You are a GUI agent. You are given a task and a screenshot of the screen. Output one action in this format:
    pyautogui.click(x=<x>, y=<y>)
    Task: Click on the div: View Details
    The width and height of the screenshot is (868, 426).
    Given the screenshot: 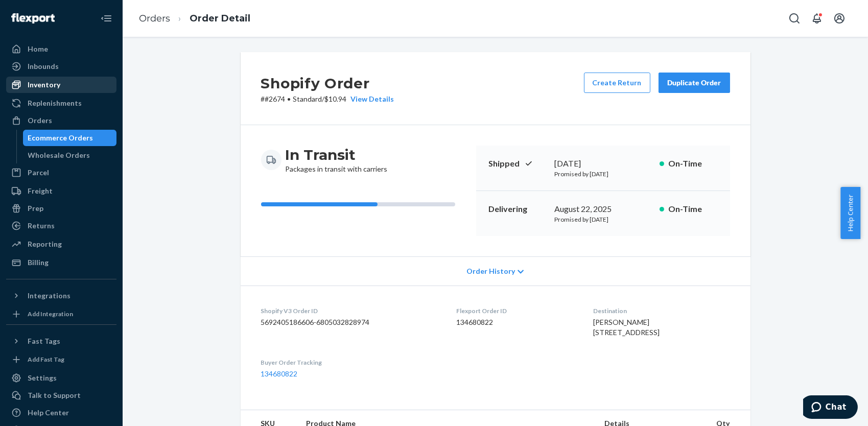 What is the action you would take?
    pyautogui.click(x=370, y=99)
    